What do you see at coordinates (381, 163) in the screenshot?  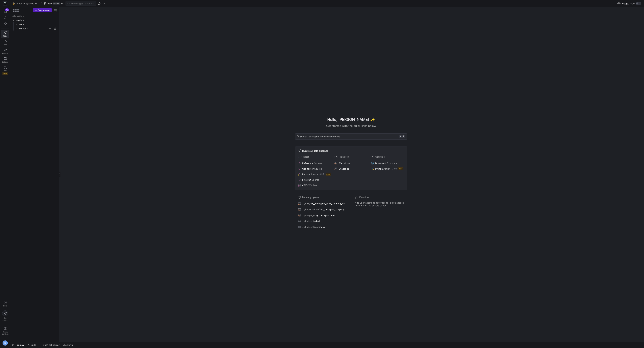 I see `span: Document` at bounding box center [381, 163].